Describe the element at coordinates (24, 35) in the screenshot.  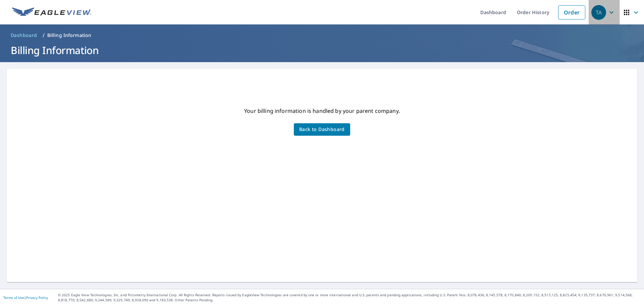
I see `a: Dashboard` at that location.